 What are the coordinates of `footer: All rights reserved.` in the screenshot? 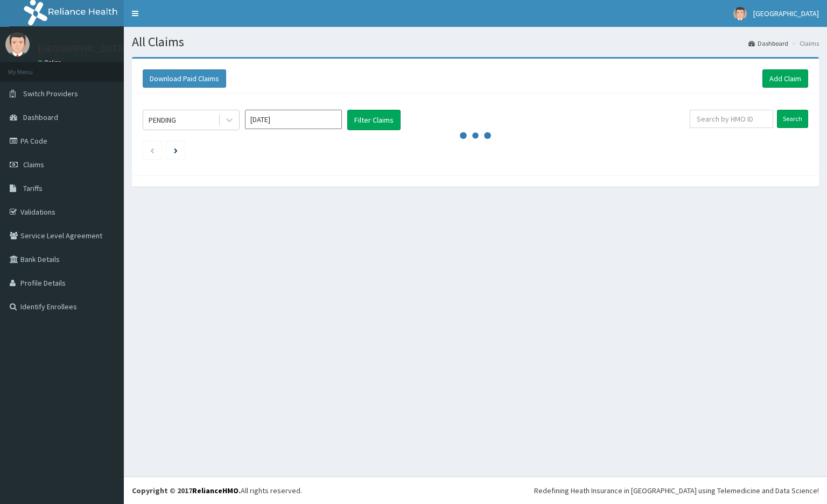 It's located at (476, 491).